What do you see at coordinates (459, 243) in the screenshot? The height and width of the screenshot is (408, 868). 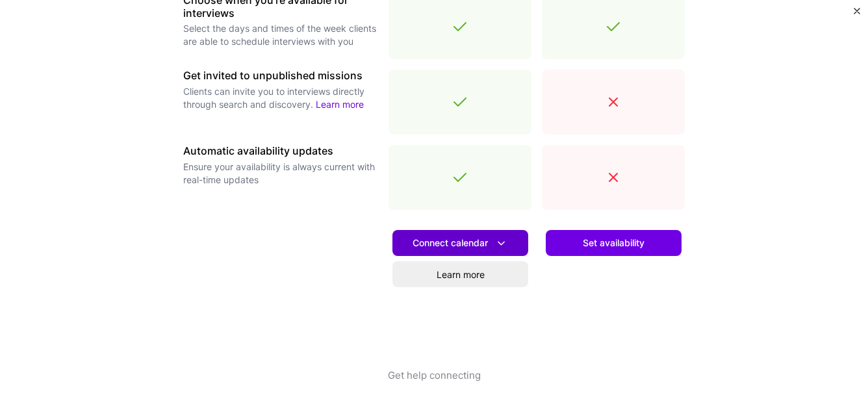 I see `span: Connect calendar` at bounding box center [459, 243].